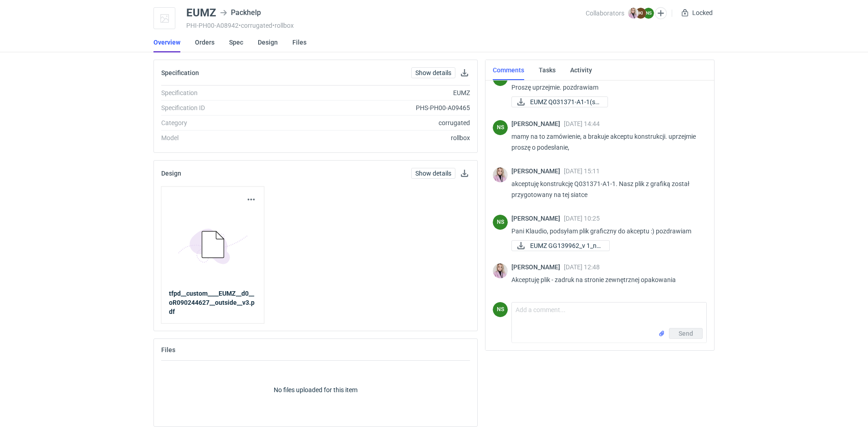 The height and width of the screenshot is (434, 868). Describe the element at coordinates (212, 302) in the screenshot. I see `strong: tfpd__custom____EUMZ__d0__oR090244627__outside__v3.pdf` at that location.